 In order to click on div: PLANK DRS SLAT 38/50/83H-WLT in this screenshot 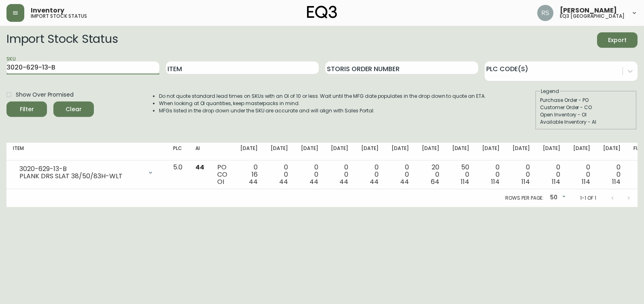, I will do `click(81, 176)`.